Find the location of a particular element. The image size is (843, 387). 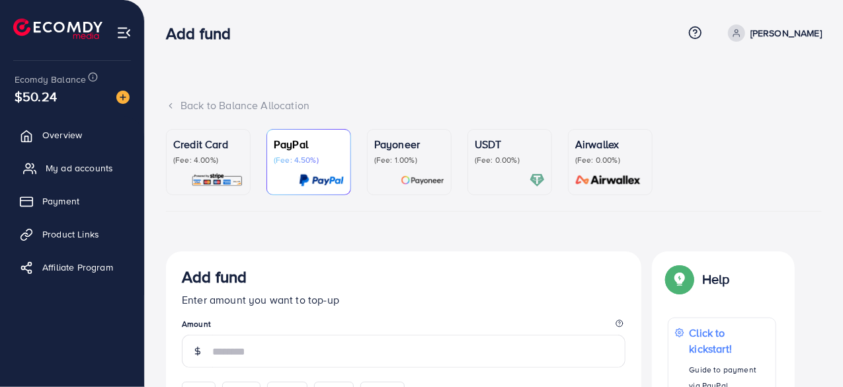

p: USDT is located at coordinates (510, 144).